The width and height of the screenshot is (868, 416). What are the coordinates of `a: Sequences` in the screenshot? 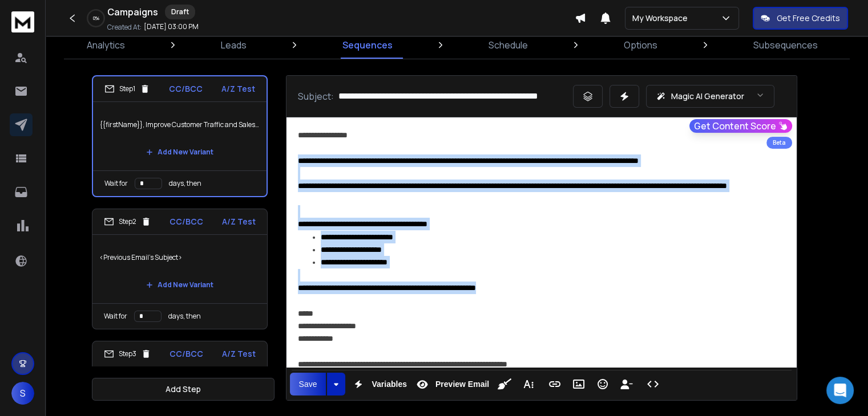 It's located at (367, 45).